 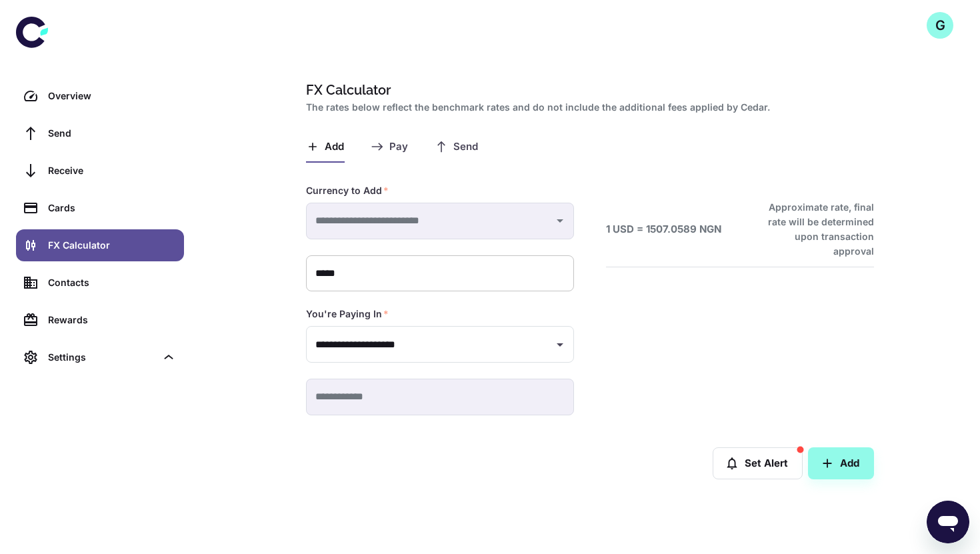 What do you see at coordinates (112, 170) in the screenshot?
I see `div: Receive` at bounding box center [112, 170].